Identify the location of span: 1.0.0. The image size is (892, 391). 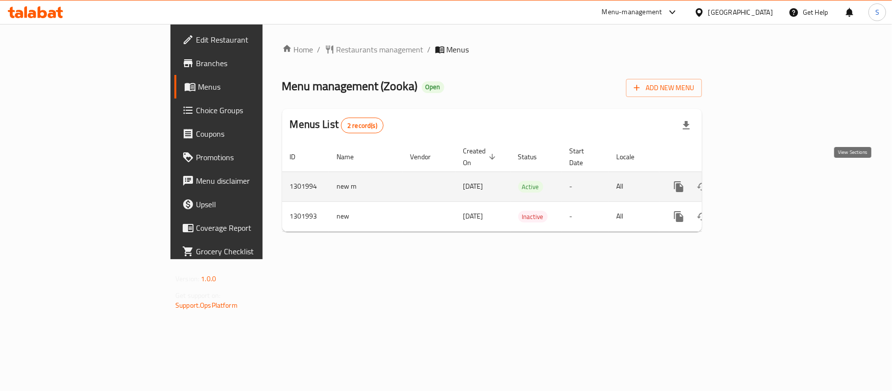
(208, 279).